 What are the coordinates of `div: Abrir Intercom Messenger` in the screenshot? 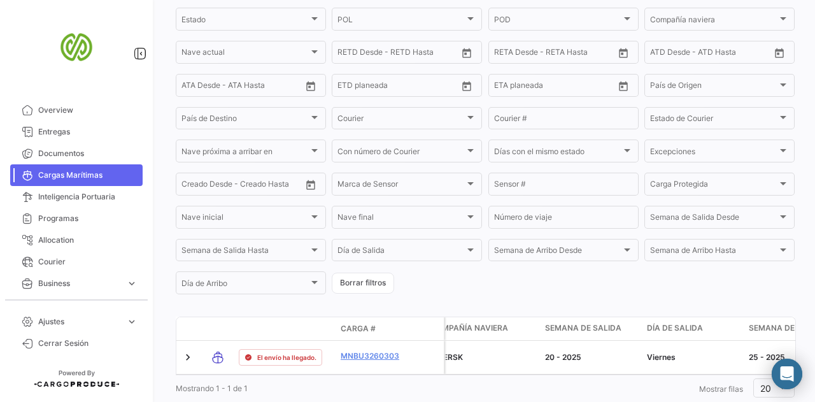 It's located at (787, 374).